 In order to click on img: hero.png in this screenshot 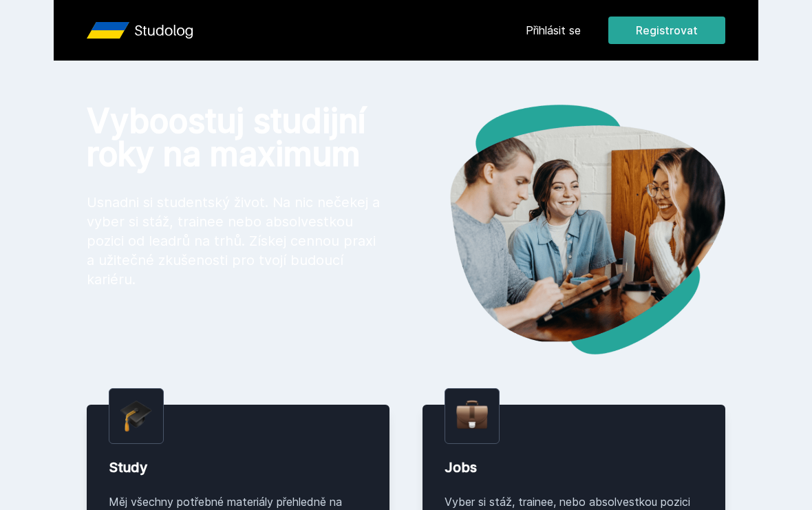, I will do `click(566, 229)`.